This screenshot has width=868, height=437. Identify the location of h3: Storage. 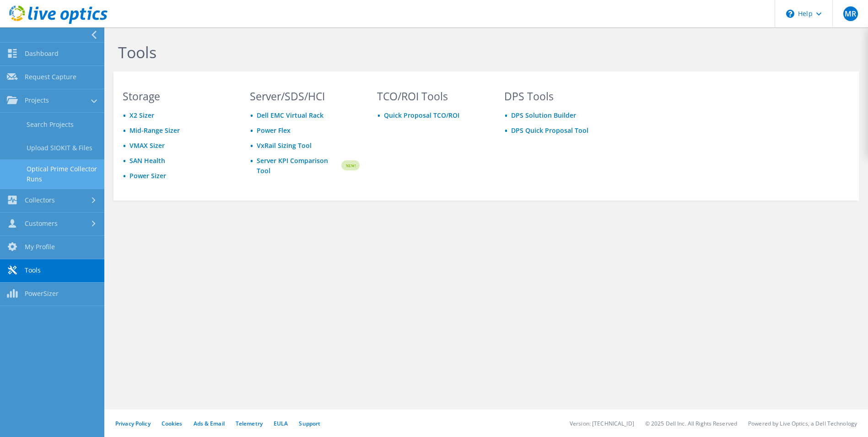
(178, 96).